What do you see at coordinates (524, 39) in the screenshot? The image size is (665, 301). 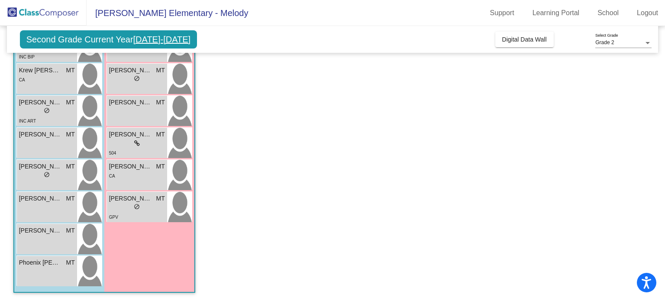 I see `button: Digital Data Wall` at bounding box center [524, 39].